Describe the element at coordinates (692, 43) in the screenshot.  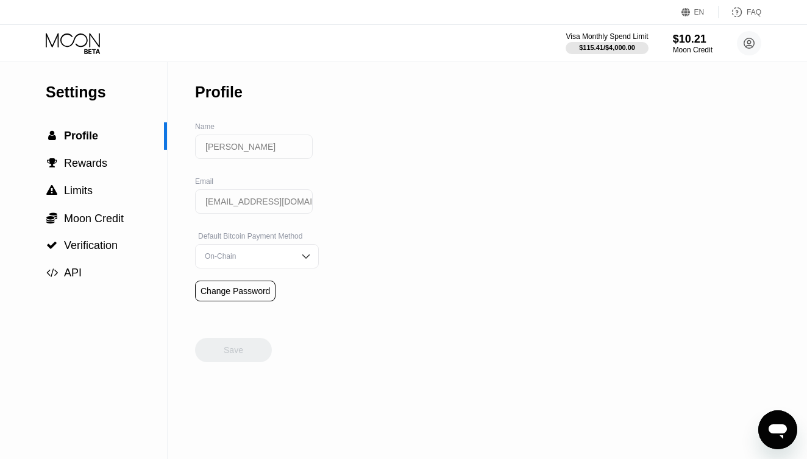
I see `div: $10.21Moon Credit` at that location.